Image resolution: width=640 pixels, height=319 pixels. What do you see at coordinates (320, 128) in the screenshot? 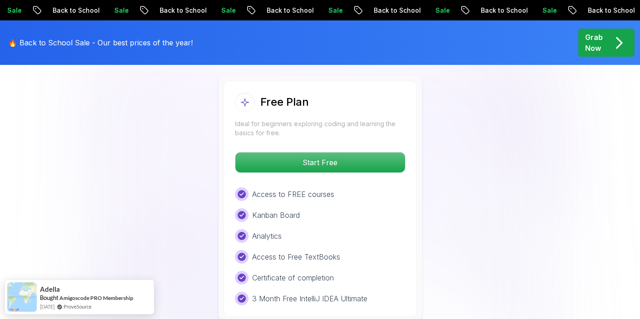
I see `p: Ideal for beginners exploring coding and learning the basics for free.` at bounding box center [320, 128].